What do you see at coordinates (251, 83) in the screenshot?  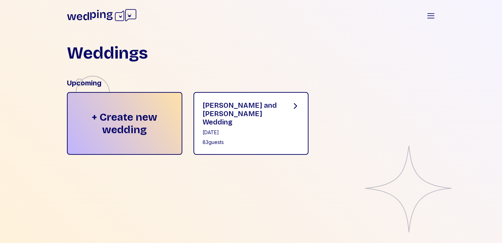 I see `div: Upcoming` at bounding box center [251, 83].